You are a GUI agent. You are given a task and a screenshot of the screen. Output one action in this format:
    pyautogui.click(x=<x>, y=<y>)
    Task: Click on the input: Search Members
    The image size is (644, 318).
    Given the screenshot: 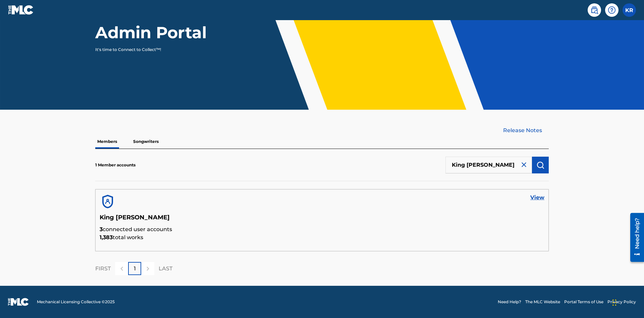 What is the action you would take?
    pyautogui.click(x=489, y=165)
    